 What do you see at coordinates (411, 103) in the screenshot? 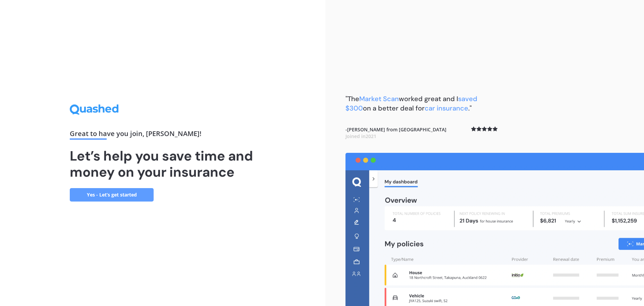
I see `b: "The worked great and I on a better deal for ."` at bounding box center [411, 103].